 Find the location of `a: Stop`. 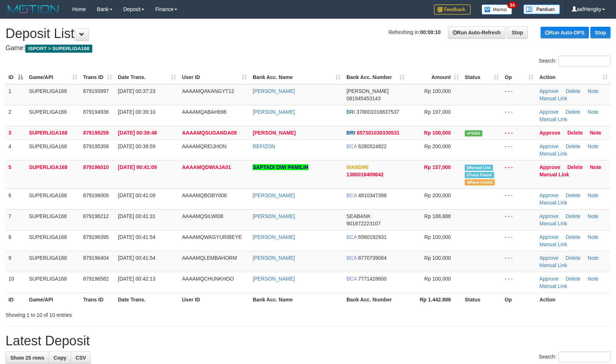

a: Stop is located at coordinates (517, 32).